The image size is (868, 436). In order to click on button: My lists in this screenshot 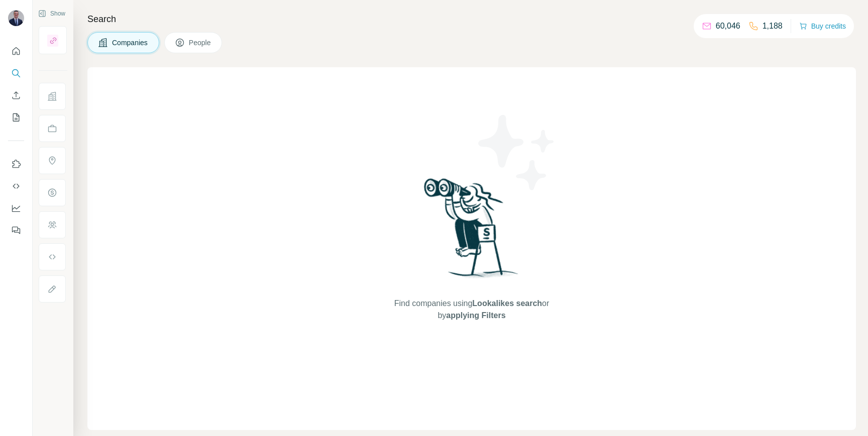, I will do `click(16, 117)`.